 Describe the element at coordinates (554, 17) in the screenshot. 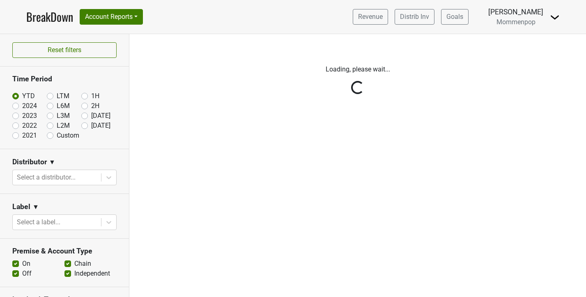

I see `img: Dropdown Menu` at that location.